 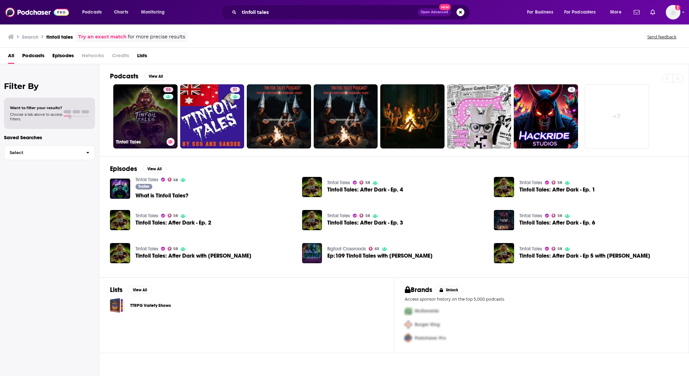 I want to click on button: Select, so click(x=49, y=153).